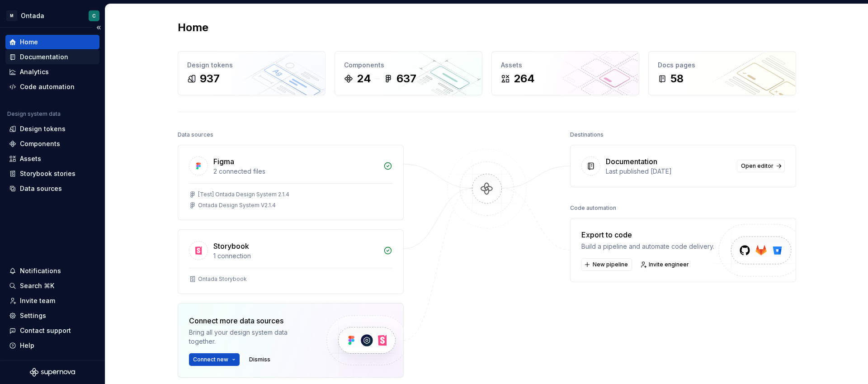  I want to click on button: Dismiss, so click(260, 359).